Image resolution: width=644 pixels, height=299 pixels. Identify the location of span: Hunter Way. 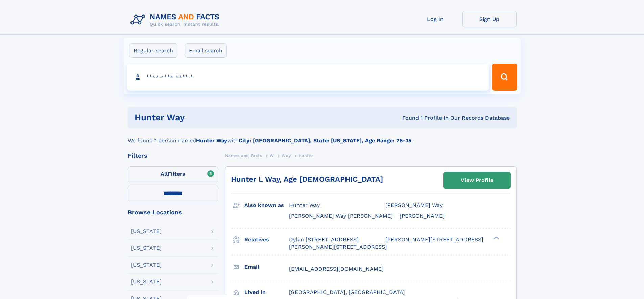
(304, 205).